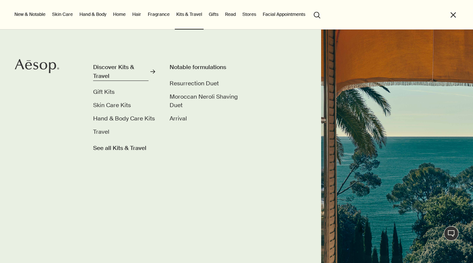 Image resolution: width=473 pixels, height=263 pixels. Describe the element at coordinates (178, 118) in the screenshot. I see `span: Arrival` at that location.